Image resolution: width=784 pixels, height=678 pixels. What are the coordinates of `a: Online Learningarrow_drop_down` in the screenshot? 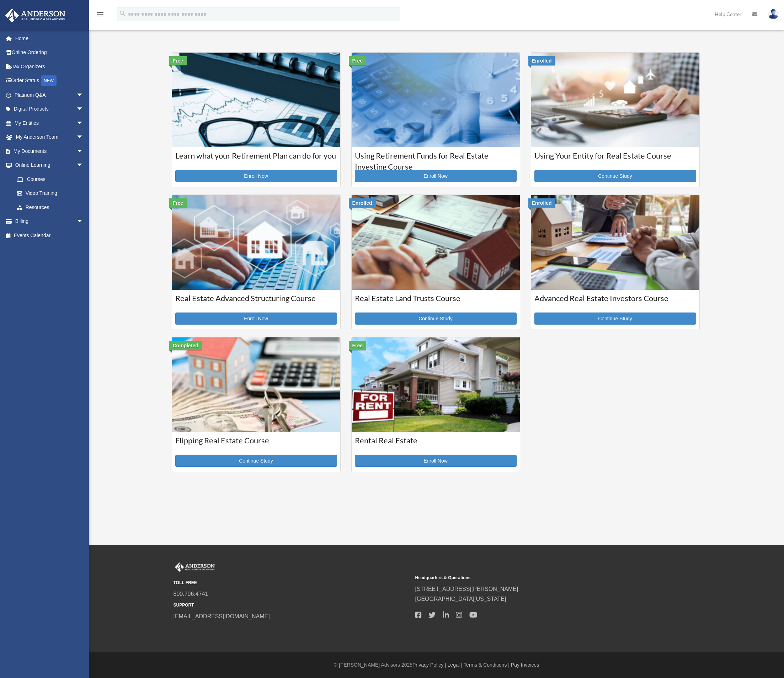 It's located at (49, 165).